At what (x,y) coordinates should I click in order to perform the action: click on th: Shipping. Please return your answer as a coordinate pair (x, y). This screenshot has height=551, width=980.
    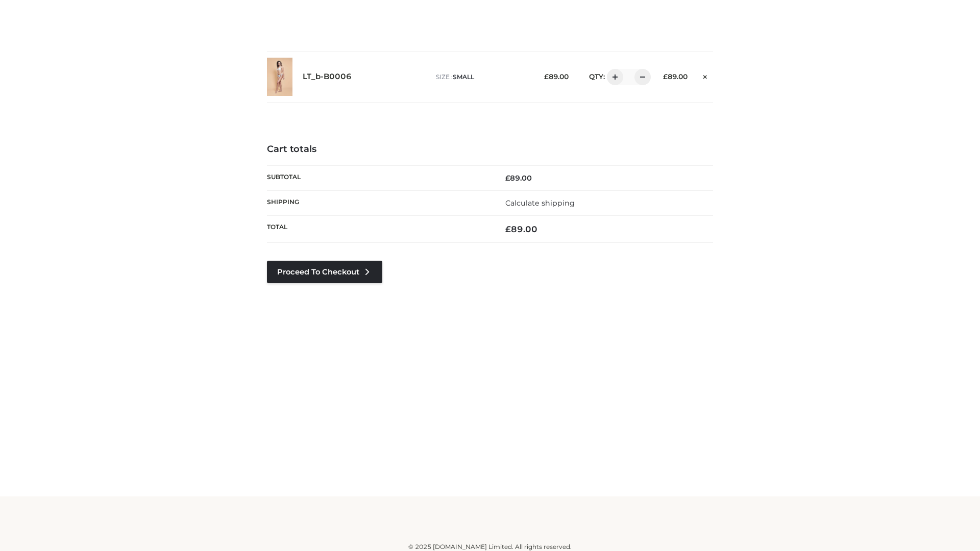
    Looking at the image, I should click on (378, 203).